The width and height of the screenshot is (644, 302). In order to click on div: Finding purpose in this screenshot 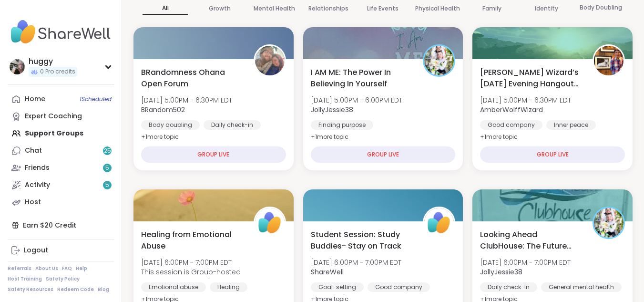, I will do `click(342, 125)`.